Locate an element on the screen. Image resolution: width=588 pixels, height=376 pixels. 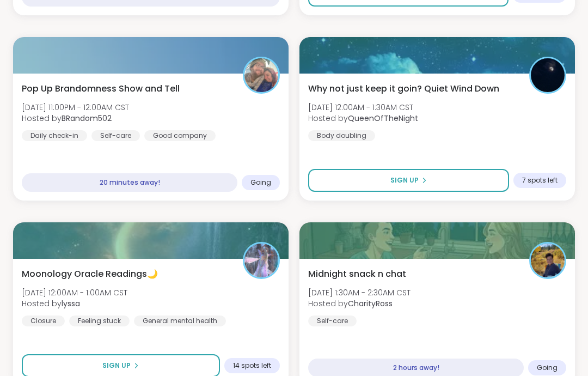
img: lyssa is located at coordinates (261, 260).